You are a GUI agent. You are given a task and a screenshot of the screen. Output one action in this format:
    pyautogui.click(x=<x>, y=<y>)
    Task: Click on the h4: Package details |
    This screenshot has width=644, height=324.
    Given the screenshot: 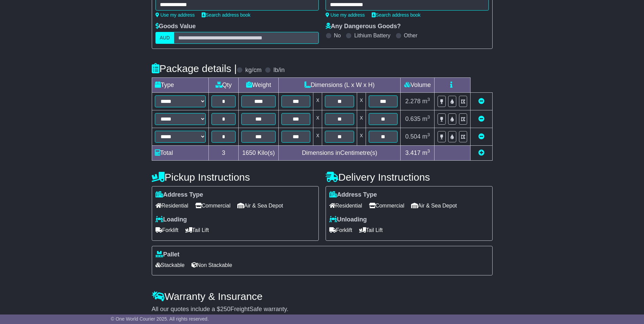 What is the action you would take?
    pyautogui.click(x=195, y=68)
    